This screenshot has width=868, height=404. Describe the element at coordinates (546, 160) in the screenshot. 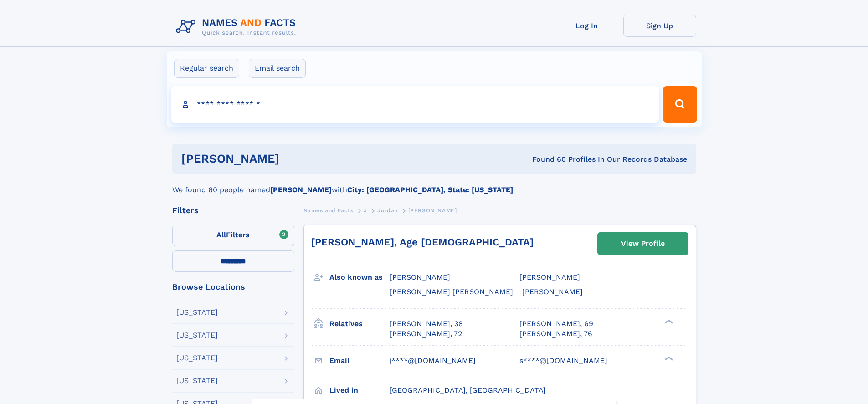

I see `div: Found 60 Profiles In Our Records Database` at that location.